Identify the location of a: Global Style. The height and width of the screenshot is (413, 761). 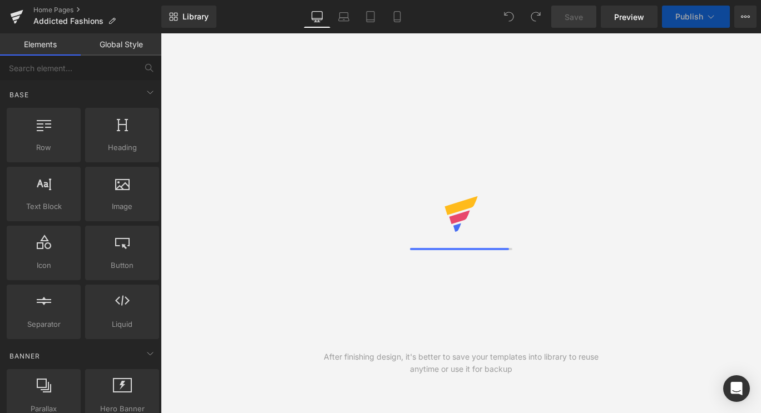
(121, 44).